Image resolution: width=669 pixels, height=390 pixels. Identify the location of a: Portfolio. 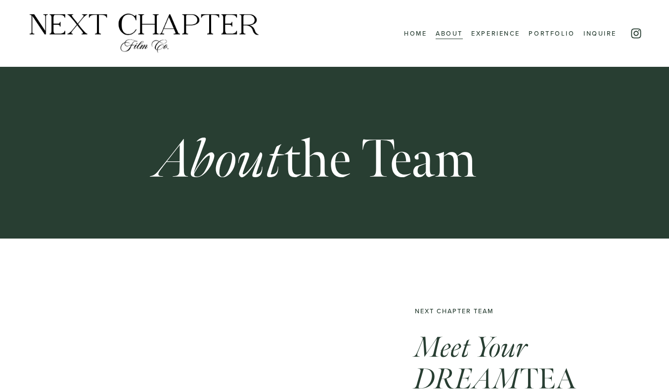
(552, 33).